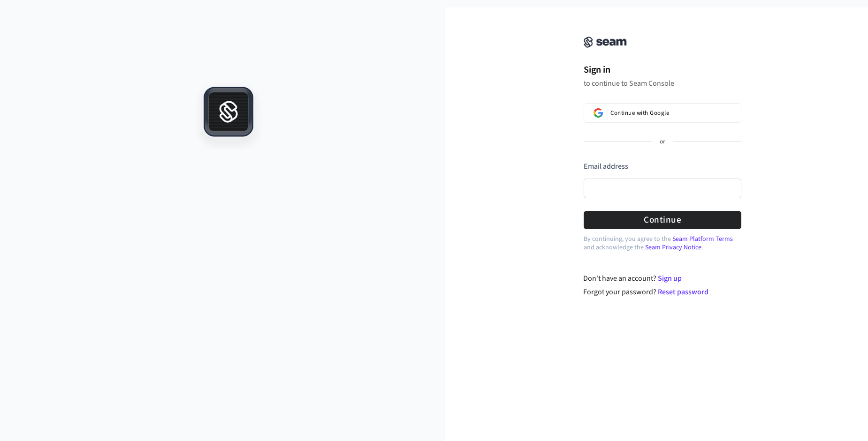 The image size is (868, 441). What do you see at coordinates (663, 113) in the screenshot?
I see `button: Sign in with GoogleContinue with Google` at bounding box center [663, 113].